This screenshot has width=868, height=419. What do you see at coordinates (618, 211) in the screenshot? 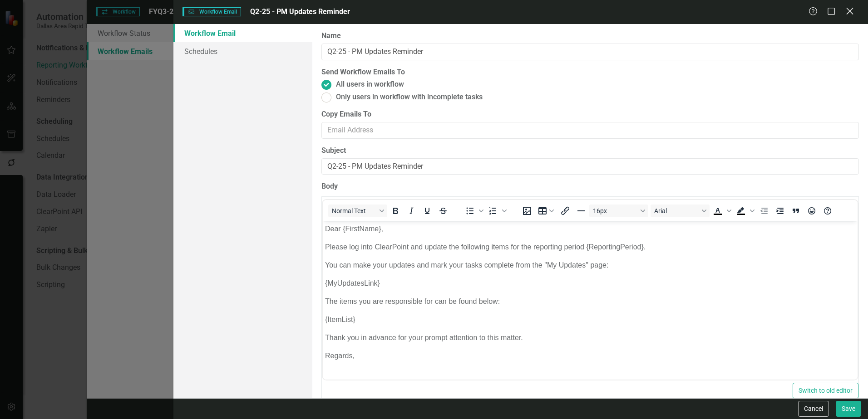
I see `button: Font size 16px` at bounding box center [618, 211].